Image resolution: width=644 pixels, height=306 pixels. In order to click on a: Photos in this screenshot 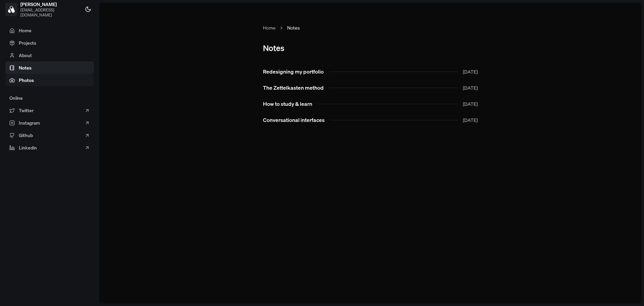, I will do `click(50, 80)`.